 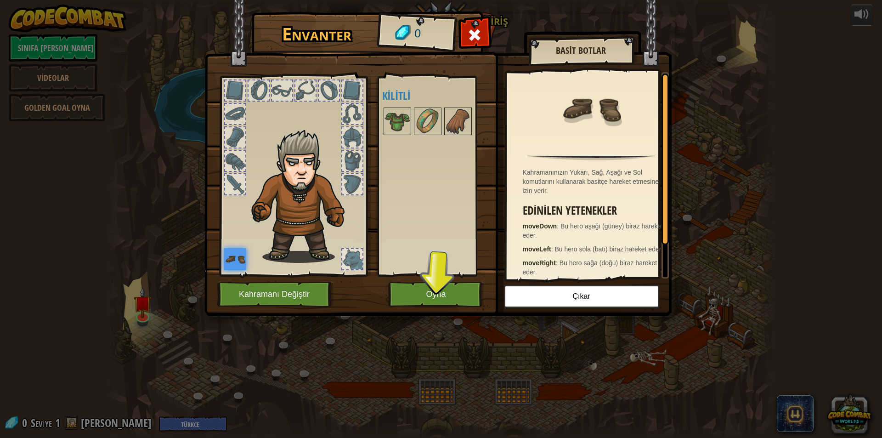 I want to click on img: hr.png, so click(x=591, y=157).